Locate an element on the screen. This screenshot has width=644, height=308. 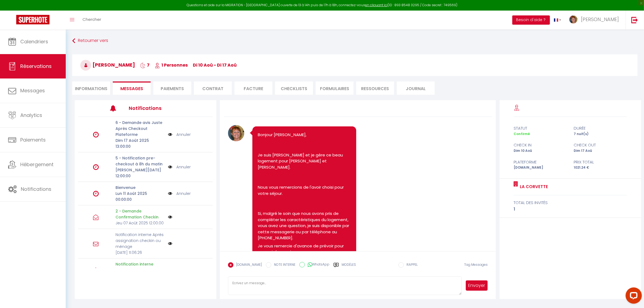
button: Besoin d'aide ? is located at coordinates (530, 20).